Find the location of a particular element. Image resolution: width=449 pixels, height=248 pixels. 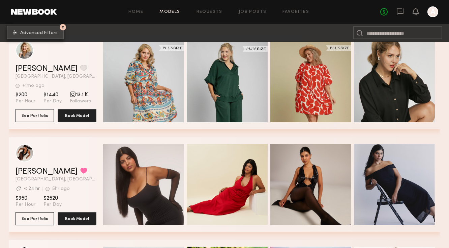

span: Followers is located at coordinates (80, 101).